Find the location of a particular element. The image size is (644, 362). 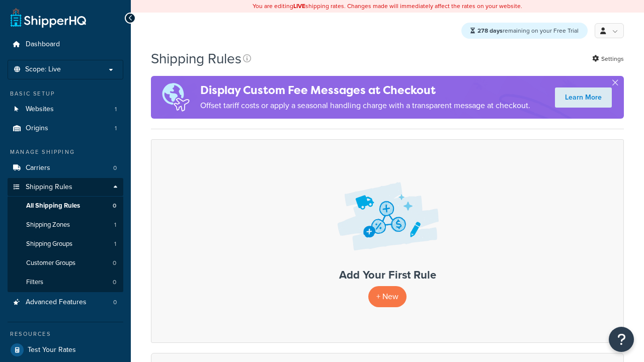

a: Shipping Zones 1 is located at coordinates (65, 225).